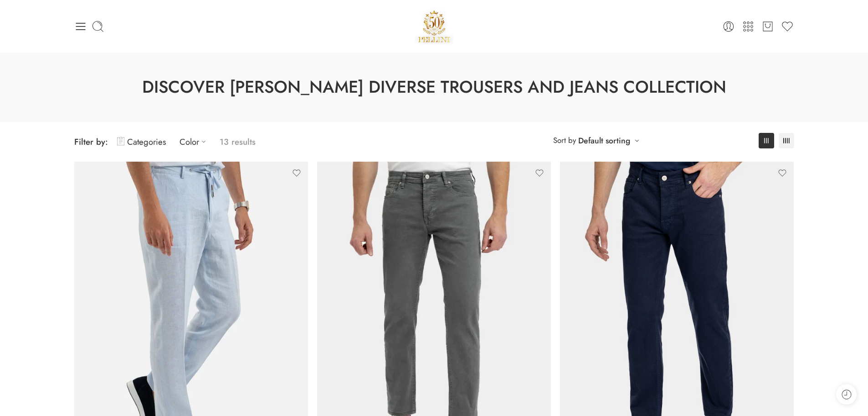  What do you see at coordinates (729, 26) in the screenshot?
I see `a: Login / Register` at bounding box center [729, 26].